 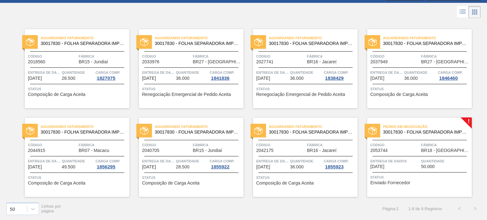 I want to click on span: 10/10/2025, so click(x=149, y=78).